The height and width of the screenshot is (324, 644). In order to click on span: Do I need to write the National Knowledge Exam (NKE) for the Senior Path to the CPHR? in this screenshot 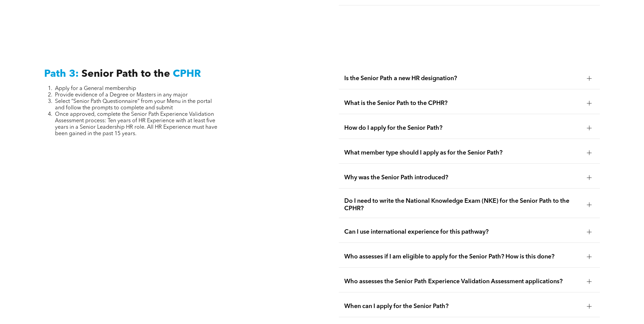, I will do `click(463, 205)`.